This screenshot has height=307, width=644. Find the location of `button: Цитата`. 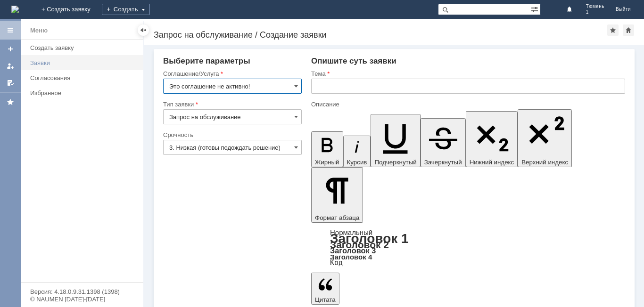

button: Цитата is located at coordinates (325, 288).